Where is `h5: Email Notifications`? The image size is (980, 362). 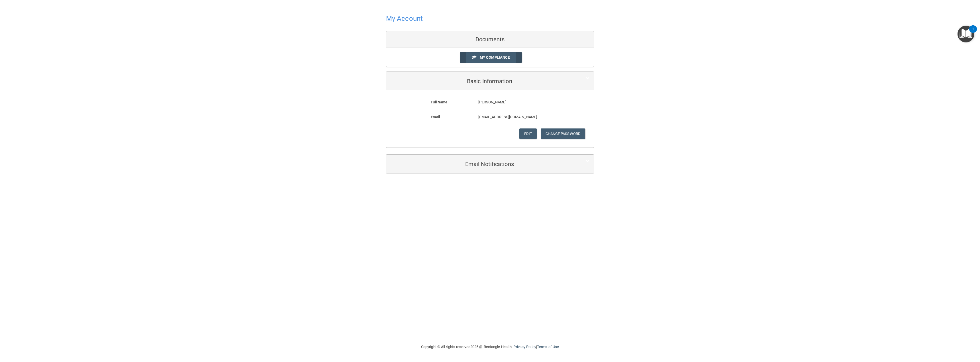
h5: Email Notifications is located at coordinates (481, 164).